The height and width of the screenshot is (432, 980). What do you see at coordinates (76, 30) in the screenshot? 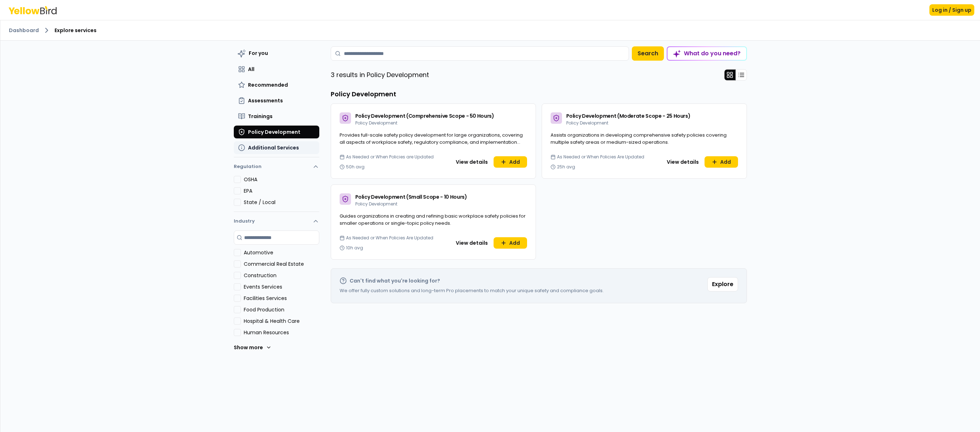
I see `span: Explore services` at bounding box center [76, 30].